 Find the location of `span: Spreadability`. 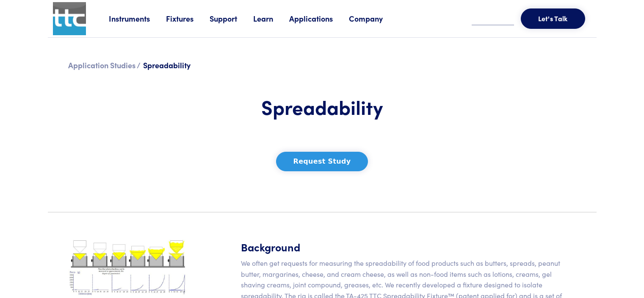

span: Spreadability is located at coordinates (167, 65).